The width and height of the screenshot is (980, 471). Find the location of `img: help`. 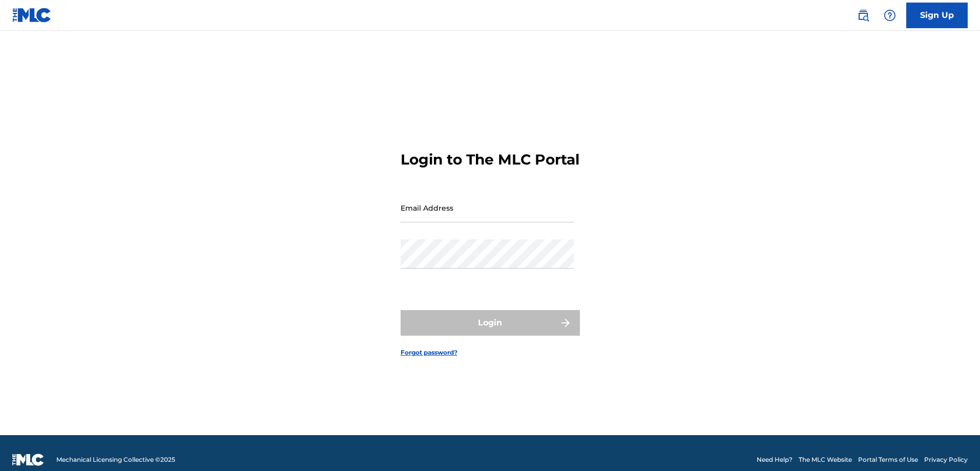

img: help is located at coordinates (890, 15).